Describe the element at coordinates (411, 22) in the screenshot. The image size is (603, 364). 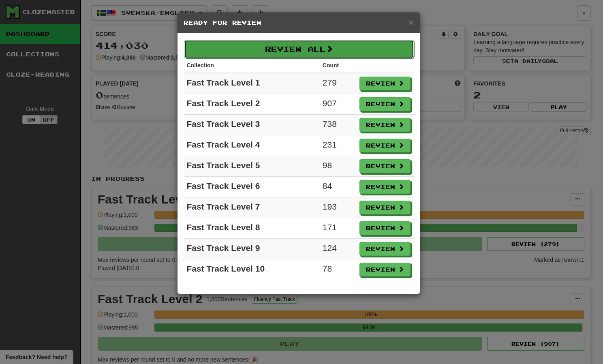
I see `button: Close` at that location.